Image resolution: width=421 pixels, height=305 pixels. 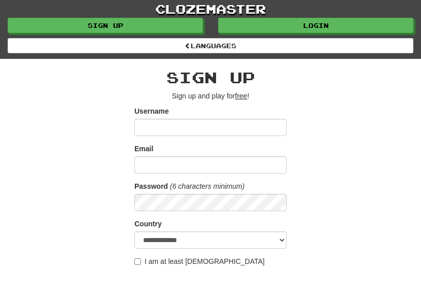 I want to click on em: (6 characters minimum), so click(x=207, y=186).